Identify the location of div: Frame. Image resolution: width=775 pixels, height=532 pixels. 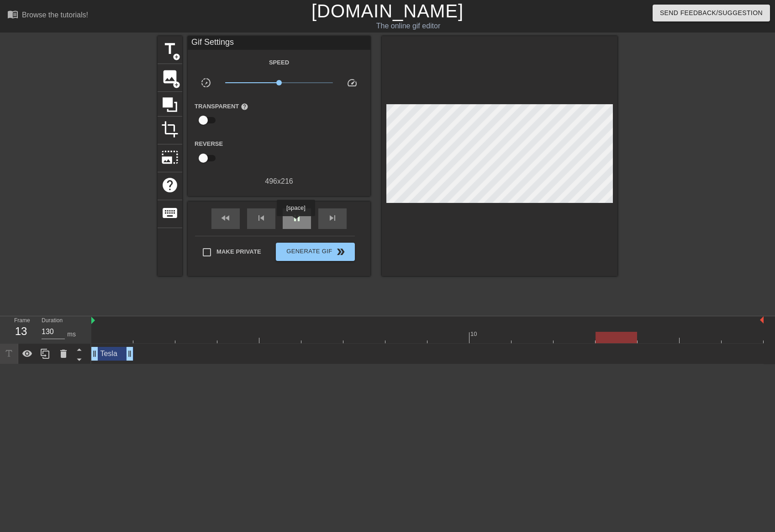
(21, 330).